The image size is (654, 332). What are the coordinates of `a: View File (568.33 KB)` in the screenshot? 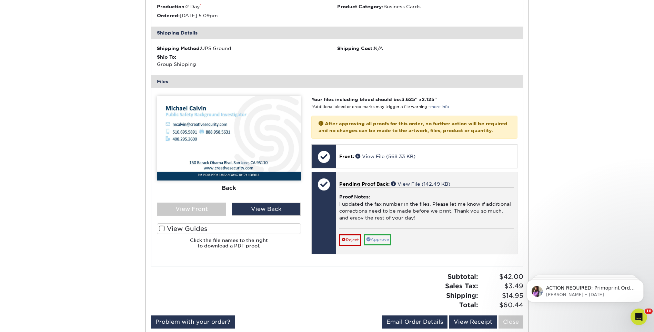 It's located at (386, 156).